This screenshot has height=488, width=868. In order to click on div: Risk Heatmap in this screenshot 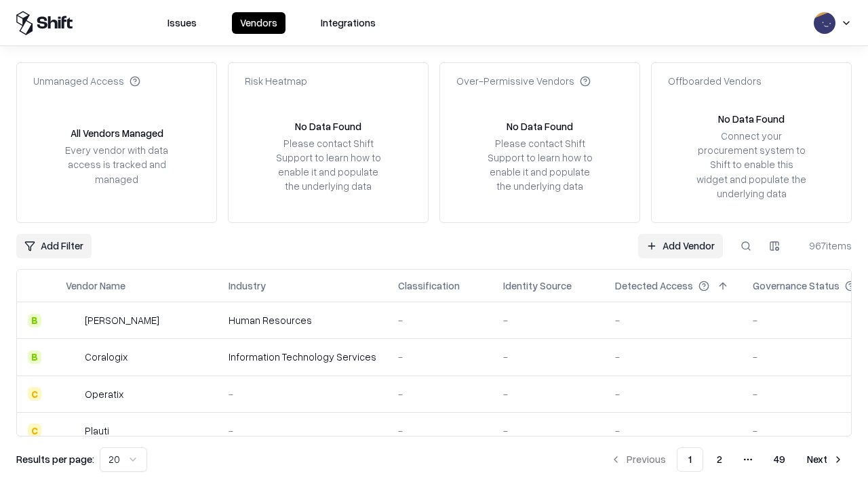, I will do `click(276, 81)`.